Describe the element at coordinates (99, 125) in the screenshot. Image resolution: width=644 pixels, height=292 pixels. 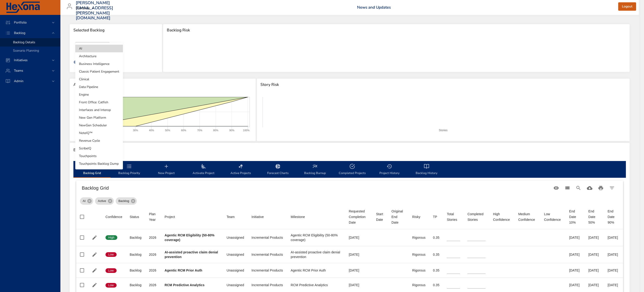
I see `li: NewGen Scheduler` at that location.